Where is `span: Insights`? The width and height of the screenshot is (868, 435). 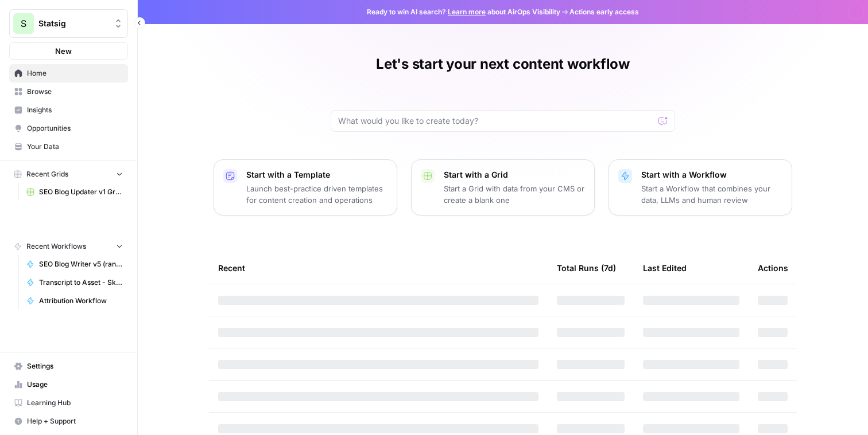 span: Insights is located at coordinates (75, 110).